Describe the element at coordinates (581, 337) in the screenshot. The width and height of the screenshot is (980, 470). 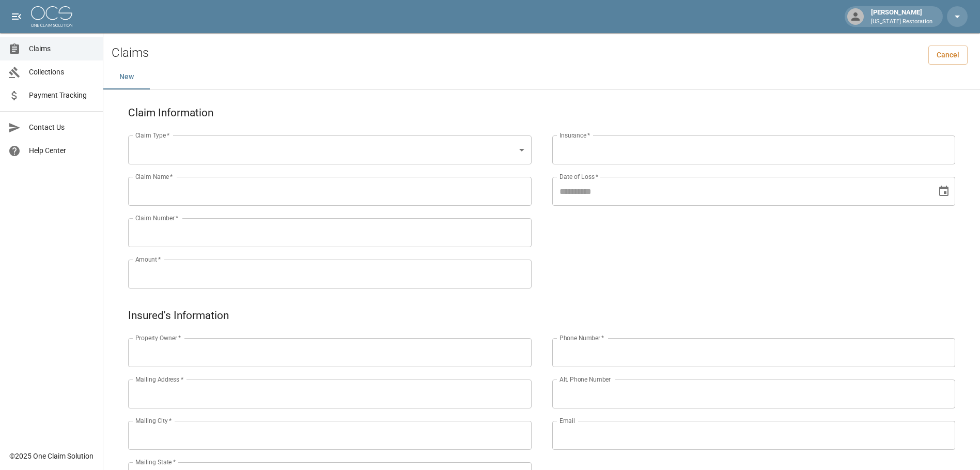
I see `label: Phone Number` at that location.